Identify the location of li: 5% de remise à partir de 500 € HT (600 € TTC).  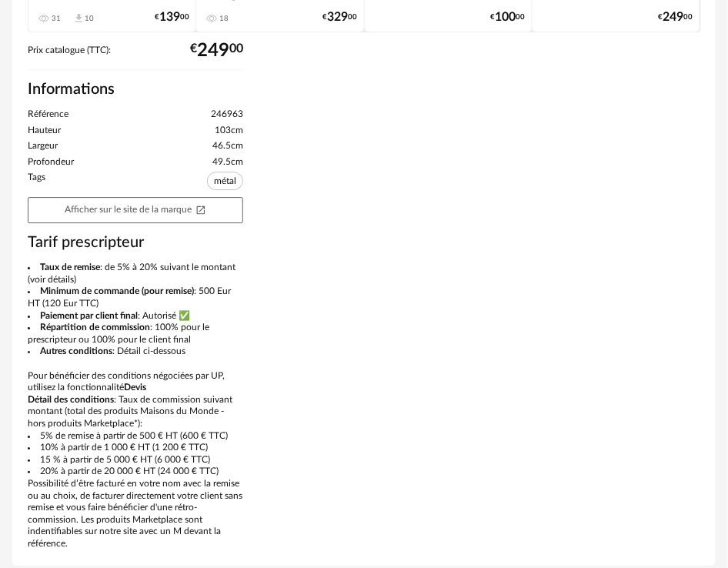
(136, 436).